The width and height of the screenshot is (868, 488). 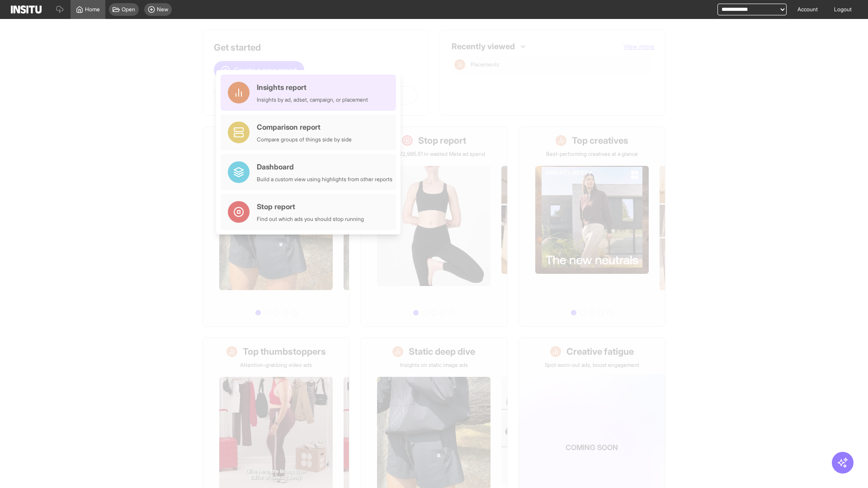 What do you see at coordinates (313, 100) in the screenshot?
I see `div: Insights by ad, adset, campaign, or placement` at bounding box center [313, 100].